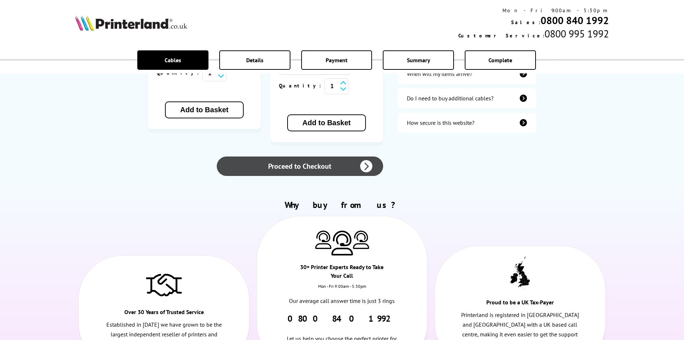  I want to click on a: additional-cables, so click(467, 98).